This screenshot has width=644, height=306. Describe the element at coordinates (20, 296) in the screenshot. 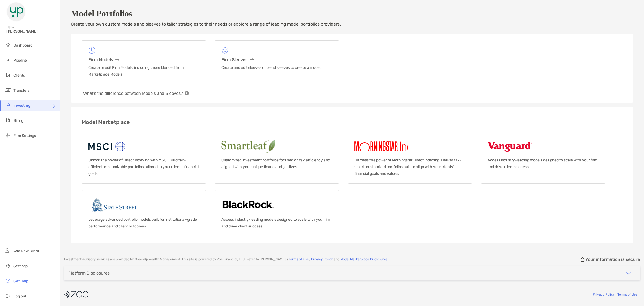

I see `span: Log out` at that location.